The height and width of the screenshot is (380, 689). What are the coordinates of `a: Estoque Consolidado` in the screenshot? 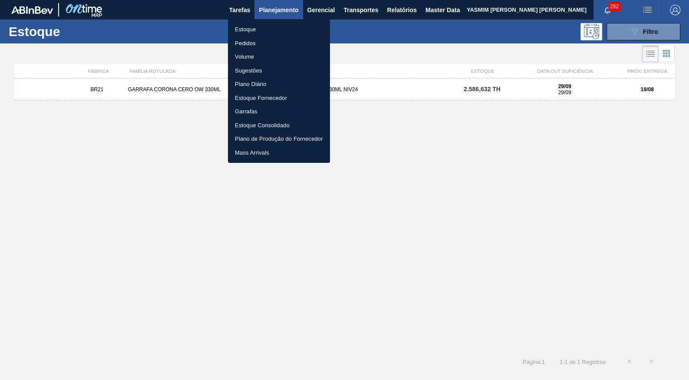 It's located at (279, 125).